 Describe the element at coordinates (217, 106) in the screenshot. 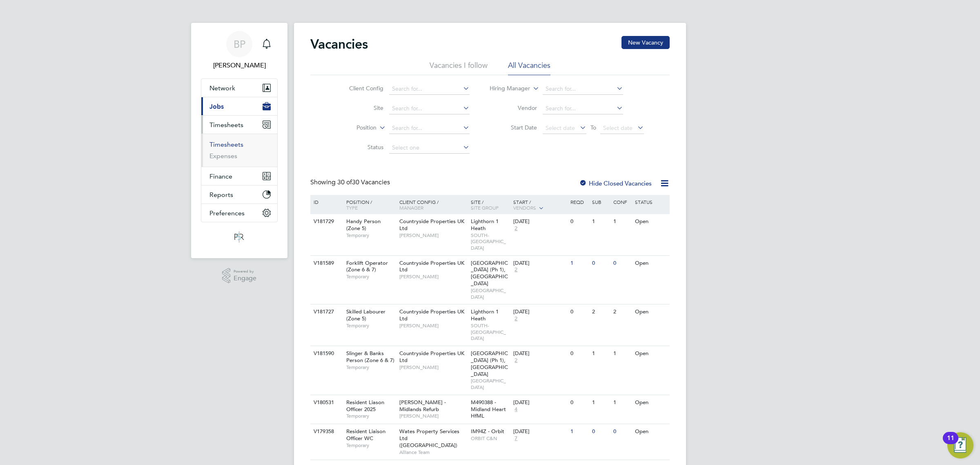

I see `span: Jobs` at that location.